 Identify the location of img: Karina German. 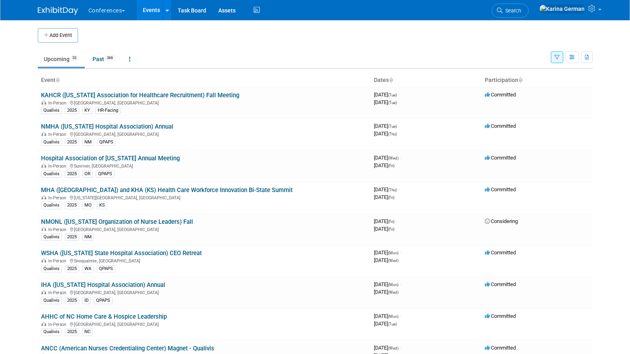
(562, 9).